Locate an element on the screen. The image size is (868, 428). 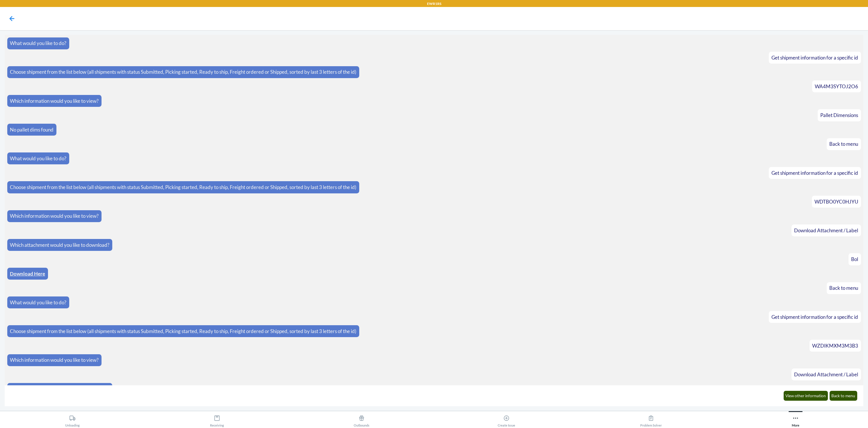
div: Create Issue is located at coordinates (506, 420).